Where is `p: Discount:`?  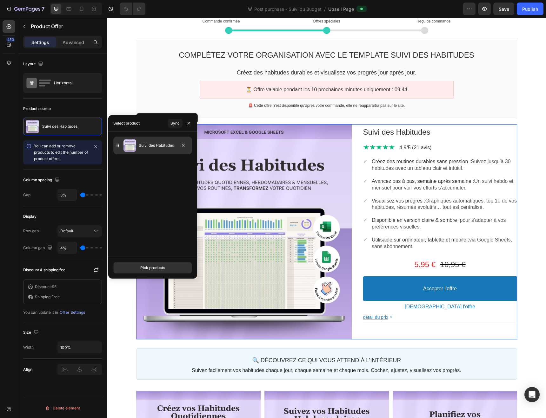
p: Discount: is located at coordinates (46, 287).